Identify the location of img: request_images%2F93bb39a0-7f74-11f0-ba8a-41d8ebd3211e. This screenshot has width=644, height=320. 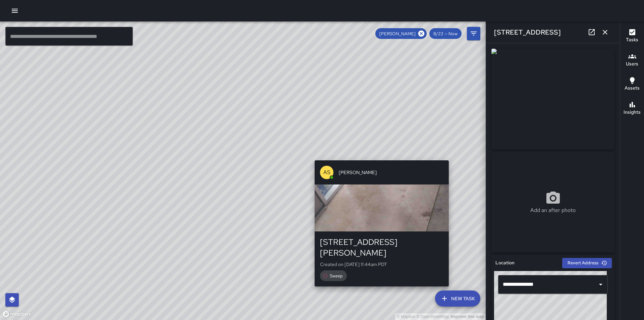
(553, 99).